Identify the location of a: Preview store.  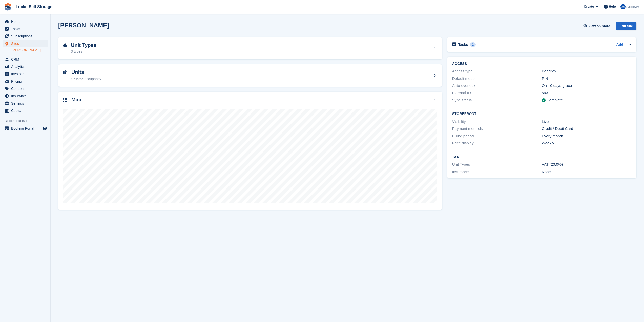
(45, 128).